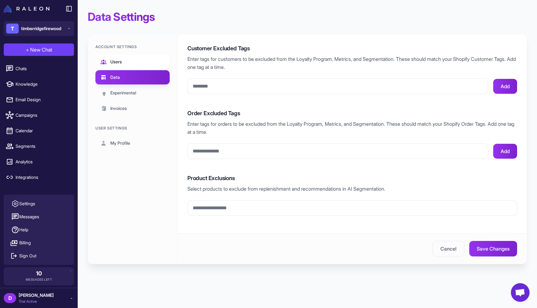 The image size is (537, 308). I want to click on button: Cancel, so click(448, 249).